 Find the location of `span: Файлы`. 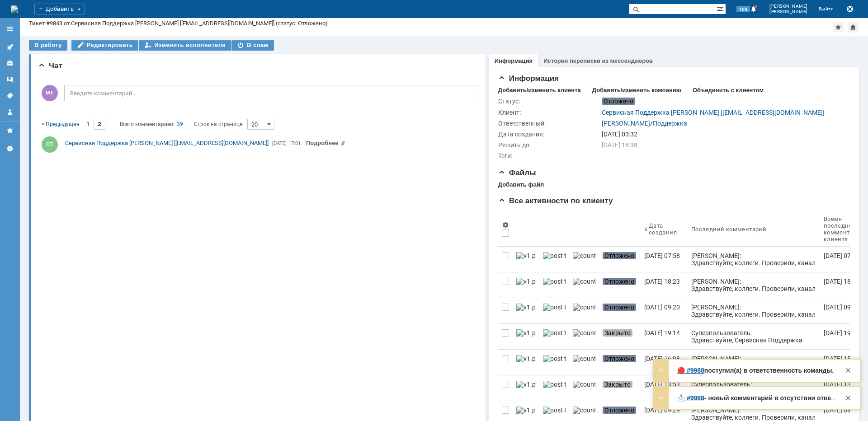

span: Файлы is located at coordinates (517, 172).